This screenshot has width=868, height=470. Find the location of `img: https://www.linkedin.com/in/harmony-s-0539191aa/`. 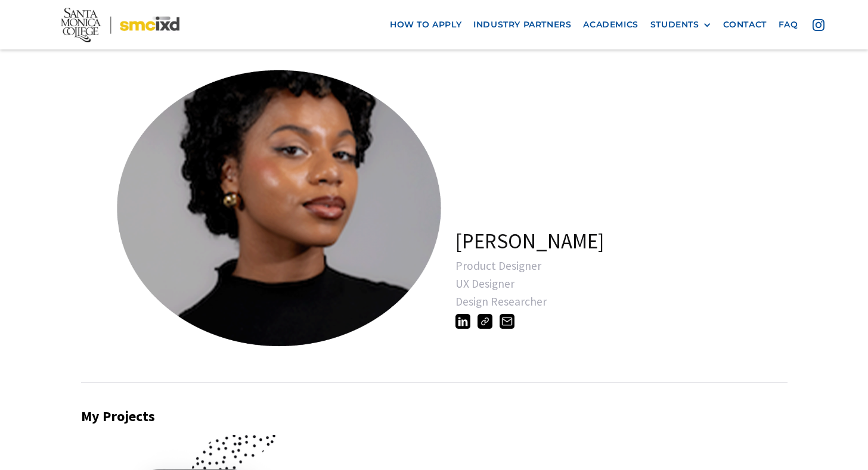

img: https://www.linkedin.com/in/harmony-s-0539191aa/ is located at coordinates (463, 321).